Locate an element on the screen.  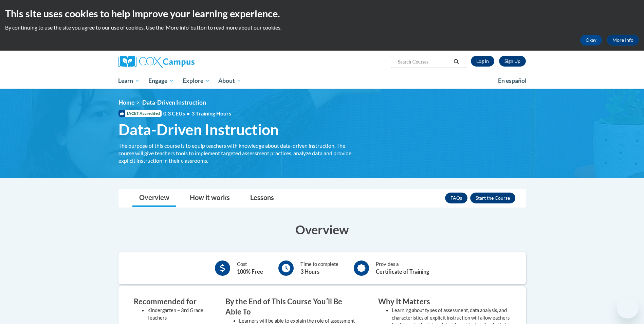
div: Provides a is located at coordinates (402, 268).